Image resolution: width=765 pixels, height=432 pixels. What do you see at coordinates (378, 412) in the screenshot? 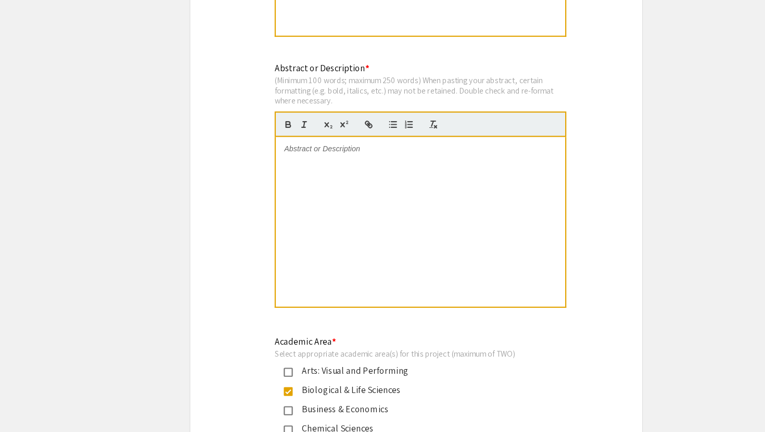
I see `div: Business & Economics` at bounding box center [378, 412].